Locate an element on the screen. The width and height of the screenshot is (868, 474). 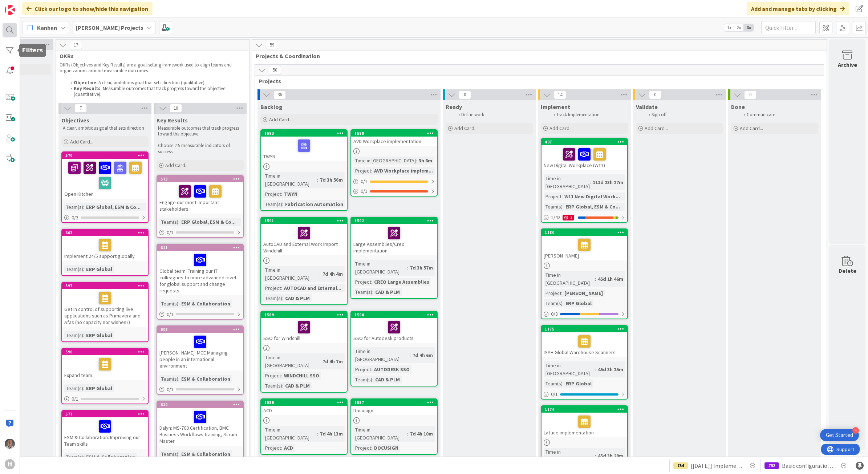
div: 1587 is located at coordinates (394, 402).